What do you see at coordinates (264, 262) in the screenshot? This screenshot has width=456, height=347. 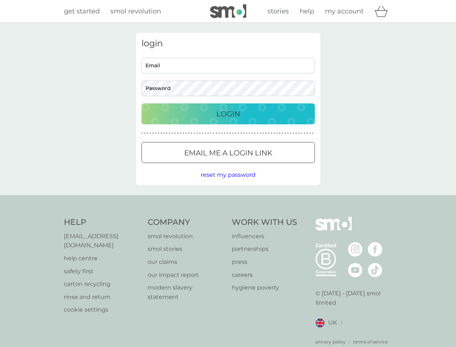 I see `p: press` at bounding box center [264, 262].